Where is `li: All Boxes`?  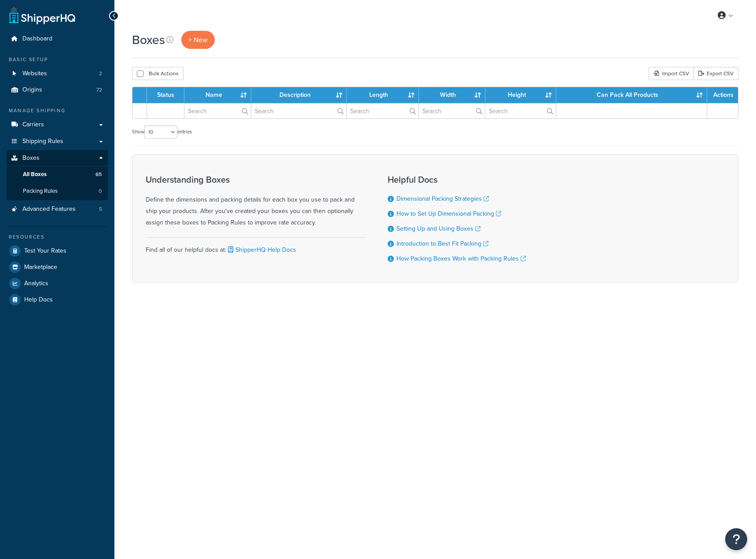
li: All Boxes is located at coordinates (57, 174).